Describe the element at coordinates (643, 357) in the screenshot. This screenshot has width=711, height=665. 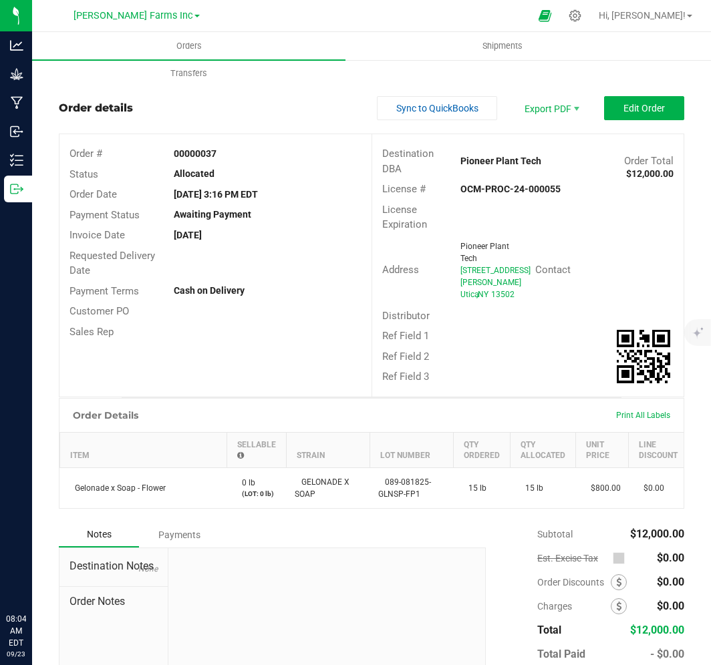
I see `img: Scan me!` at that location.